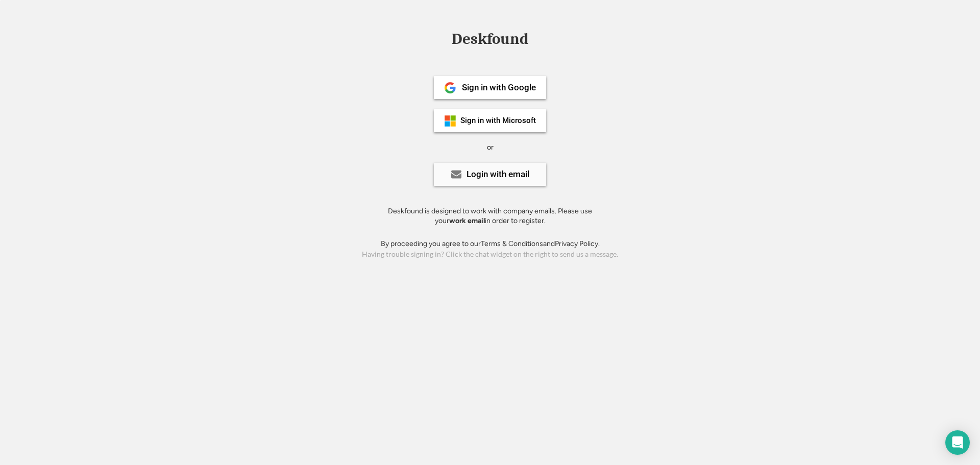 The width and height of the screenshot is (980, 465). Describe the element at coordinates (450, 121) in the screenshot. I see `img: ms-symbollockup_mssymbol_19.png` at that location.